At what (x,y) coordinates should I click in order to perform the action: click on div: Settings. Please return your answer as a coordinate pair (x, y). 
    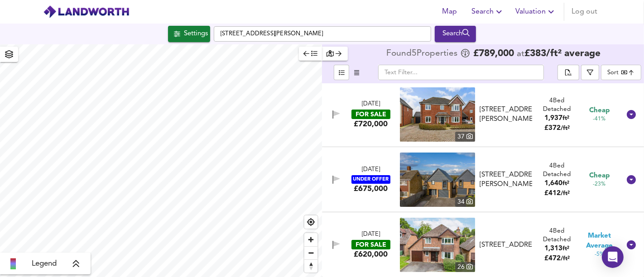
    Looking at the image, I should click on (196, 34).